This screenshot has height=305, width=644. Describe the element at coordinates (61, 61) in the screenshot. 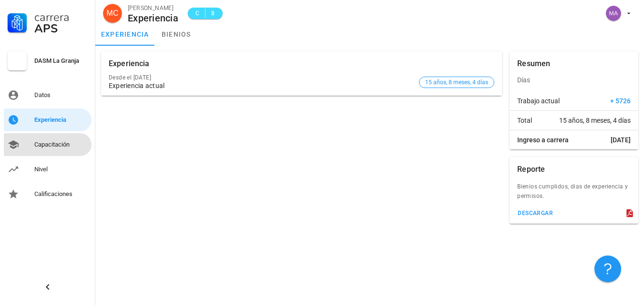

I see `div: DASM La Granja` at that location.